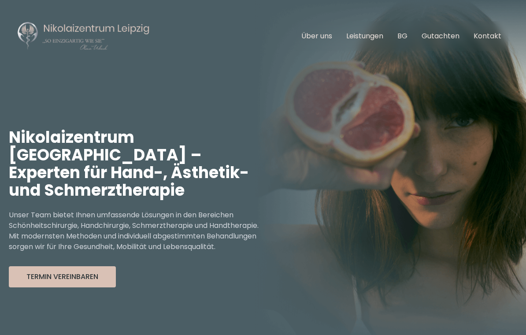 The image size is (526, 335). I want to click on button: Termin Vereinbaren, so click(62, 277).